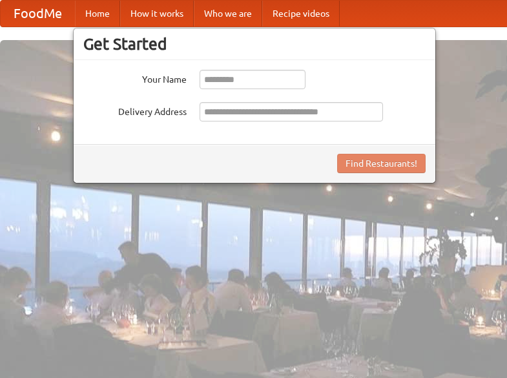 This screenshot has width=507, height=378. I want to click on a: Recipe videos, so click(301, 14).